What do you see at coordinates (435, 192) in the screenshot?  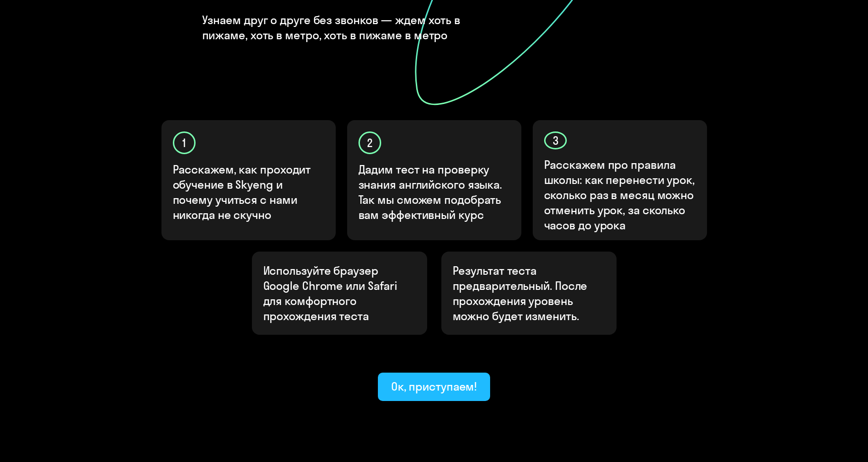 I see `p: Дадим тест на проверку знания английского языка. Так мы сможем подобрать вам эффективный курс` at bounding box center [435, 192].